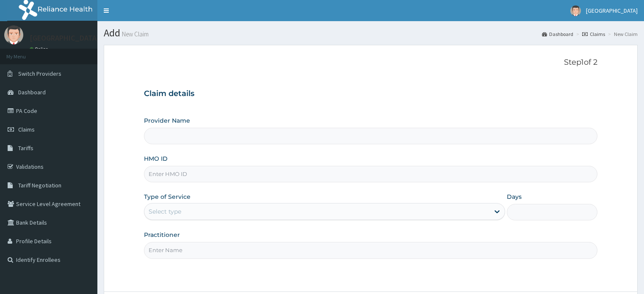 The width and height of the screenshot is (644, 294). I want to click on a: Online, so click(40, 49).